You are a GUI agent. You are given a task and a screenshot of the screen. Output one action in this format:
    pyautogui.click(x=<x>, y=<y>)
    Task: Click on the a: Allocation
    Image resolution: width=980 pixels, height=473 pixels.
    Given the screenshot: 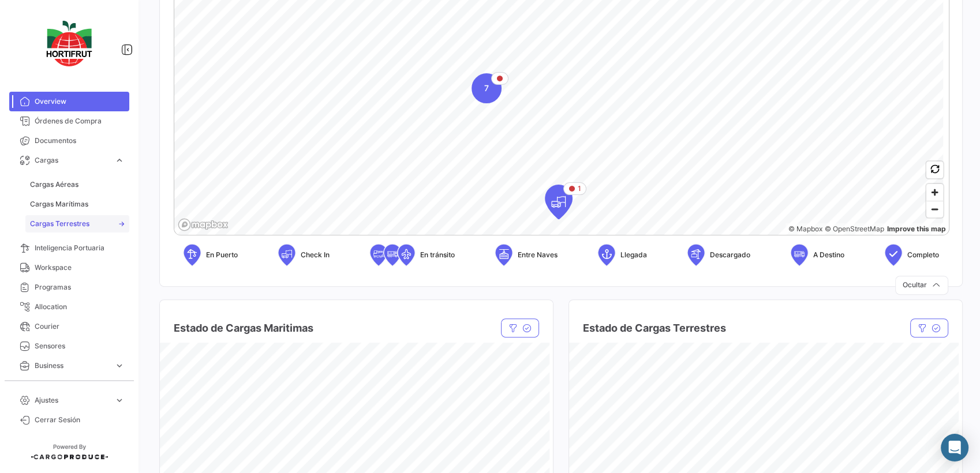 What is the action you would take?
    pyautogui.click(x=69, y=307)
    